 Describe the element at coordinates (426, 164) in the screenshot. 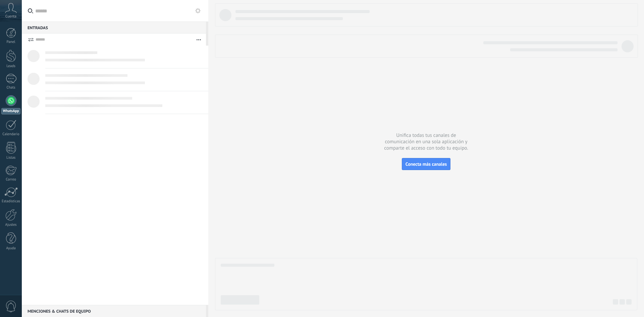

I see `button: Conecta más canales` at that location.